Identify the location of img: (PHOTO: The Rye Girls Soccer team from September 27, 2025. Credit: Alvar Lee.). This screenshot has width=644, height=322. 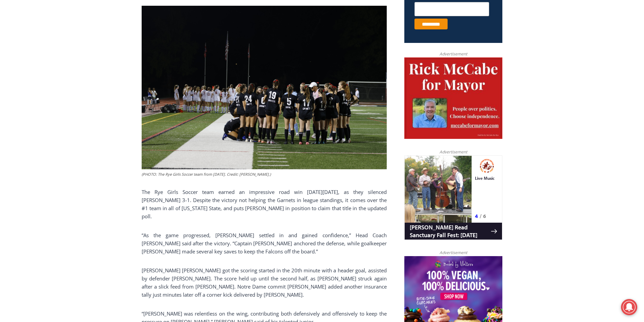
(264, 87).